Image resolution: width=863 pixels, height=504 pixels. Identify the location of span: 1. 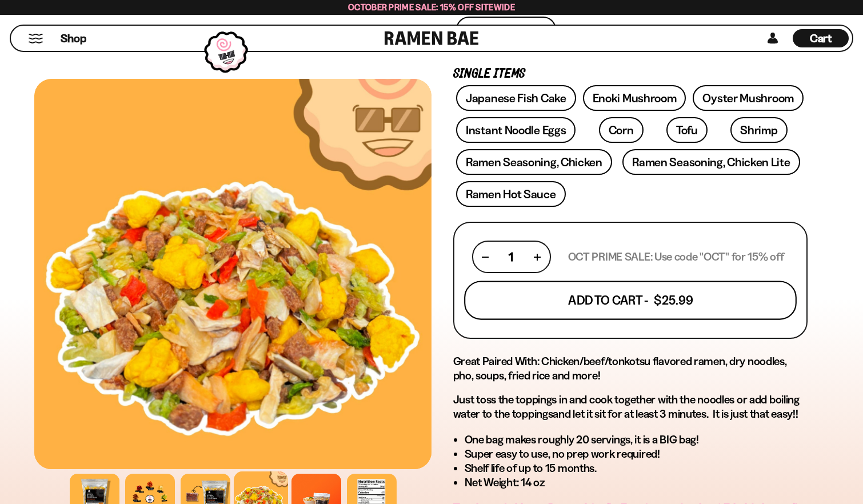
(511, 256).